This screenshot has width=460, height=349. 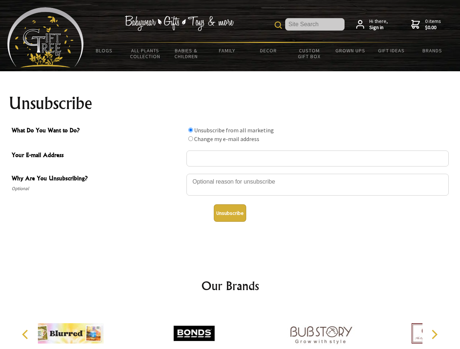 I want to click on span: Optional, so click(x=97, y=189).